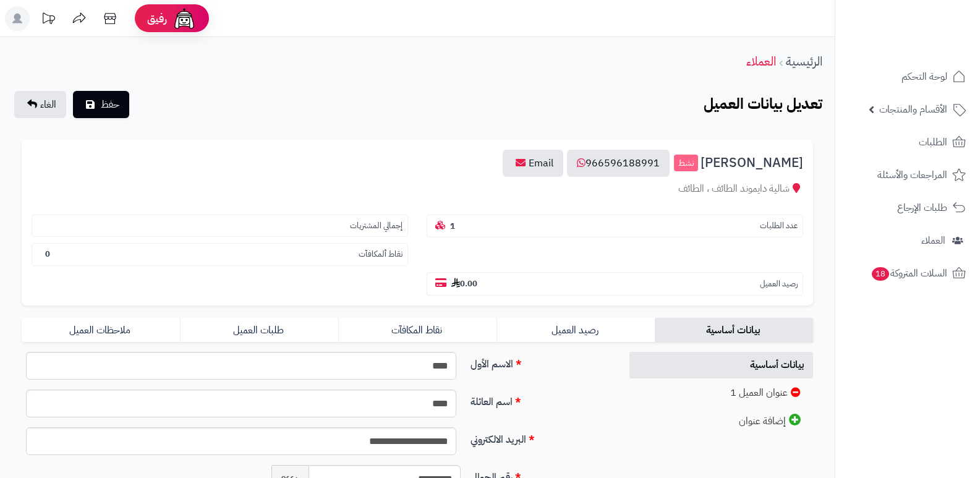  Describe the element at coordinates (110, 105) in the screenshot. I see `span: حفظ` at that location.